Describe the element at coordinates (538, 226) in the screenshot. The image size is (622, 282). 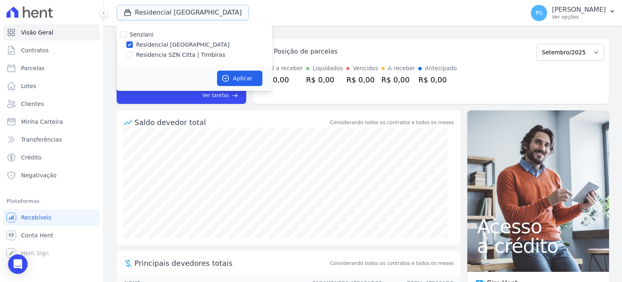
I see `span: Acesso` at that location.